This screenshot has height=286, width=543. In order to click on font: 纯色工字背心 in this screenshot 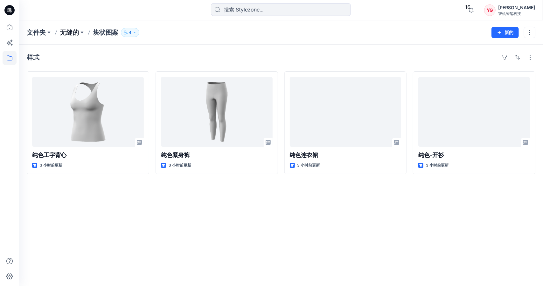, I will do `click(49, 155)`.